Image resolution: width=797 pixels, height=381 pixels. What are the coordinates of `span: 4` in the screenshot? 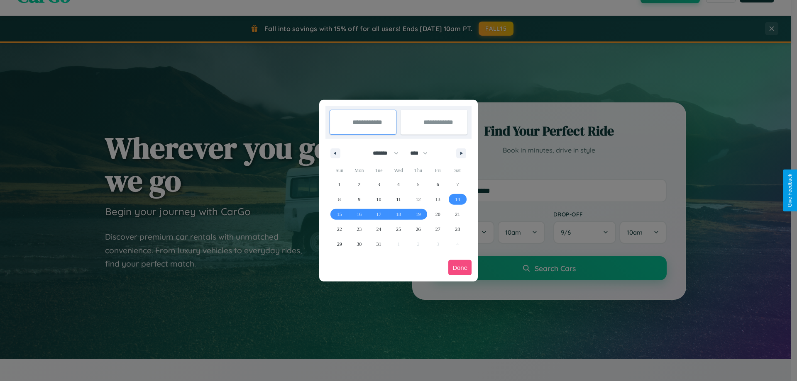 It's located at (398, 185).